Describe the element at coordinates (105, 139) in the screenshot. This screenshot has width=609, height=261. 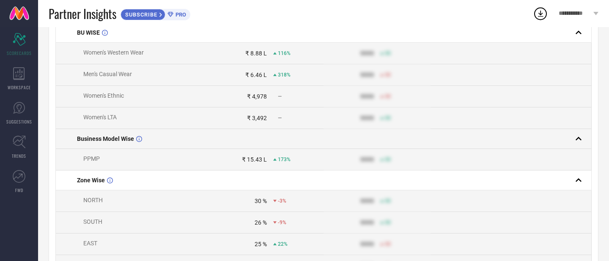
I see `span: Business Model Wise` at that location.